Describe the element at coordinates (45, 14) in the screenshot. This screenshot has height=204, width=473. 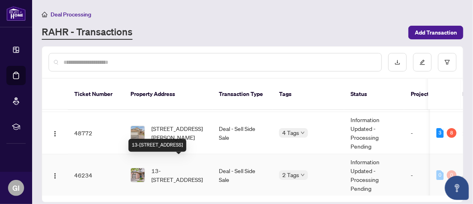
I see `span: home` at that location.